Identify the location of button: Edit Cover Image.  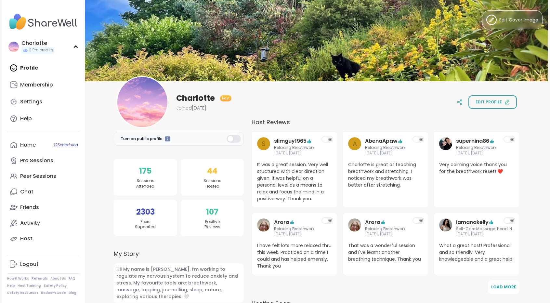
(513, 20).